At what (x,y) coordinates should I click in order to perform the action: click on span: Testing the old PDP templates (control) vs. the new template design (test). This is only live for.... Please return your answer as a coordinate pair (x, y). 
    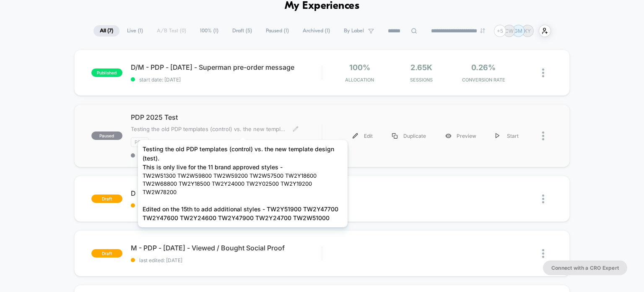
    Looking at the image, I should click on (208, 129).